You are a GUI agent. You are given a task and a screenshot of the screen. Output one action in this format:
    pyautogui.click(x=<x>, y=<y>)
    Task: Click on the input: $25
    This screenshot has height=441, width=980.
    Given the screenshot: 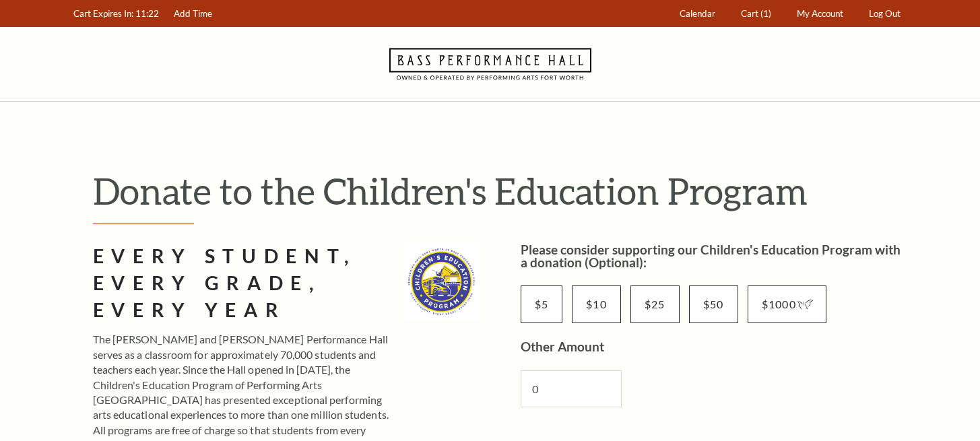 What is the action you would take?
    pyautogui.click(x=654, y=304)
    